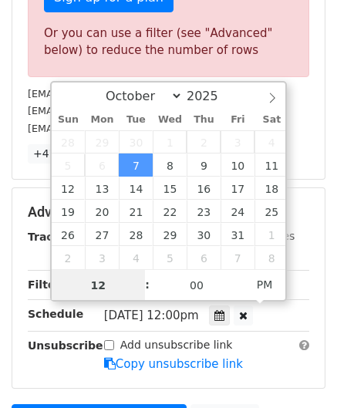 The image size is (337, 408). Describe the element at coordinates (238, 258) in the screenshot. I see `span: November 7, 2025` at that location.